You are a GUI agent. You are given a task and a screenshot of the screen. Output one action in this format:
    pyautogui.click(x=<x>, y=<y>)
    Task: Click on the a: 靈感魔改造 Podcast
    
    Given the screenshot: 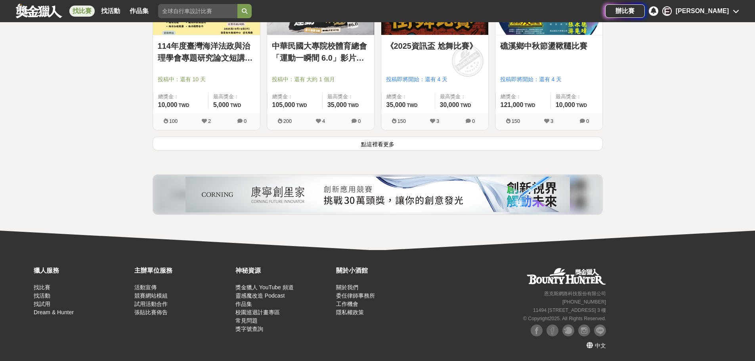 What is the action you would take?
    pyautogui.click(x=260, y=296)
    